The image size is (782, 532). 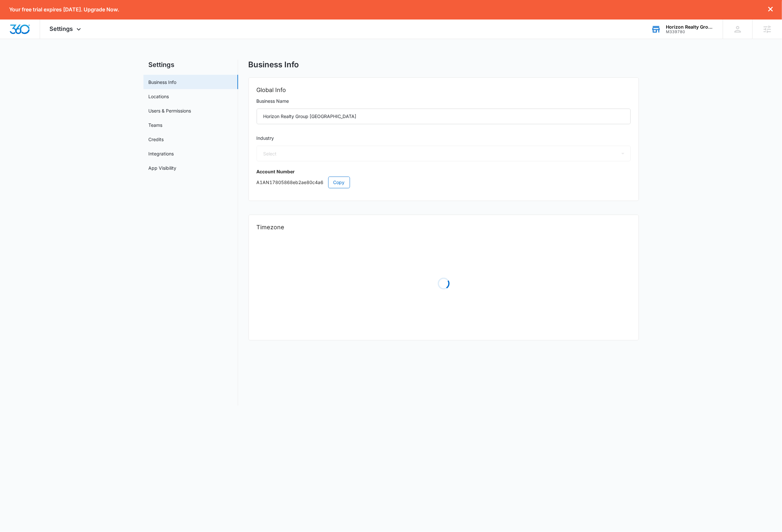 I want to click on span: Settings, so click(x=62, y=28).